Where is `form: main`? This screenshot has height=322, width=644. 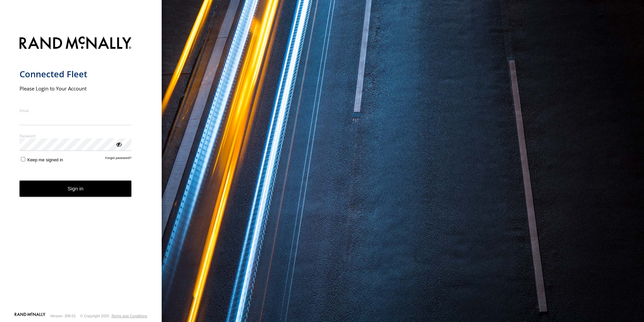
form: main is located at coordinates (81, 172).